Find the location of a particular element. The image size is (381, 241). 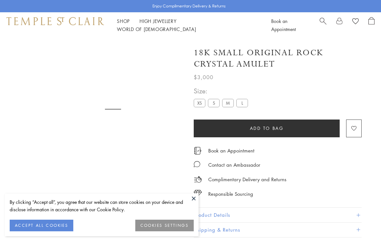

button: ACCEPT ALL COOKIES is located at coordinates (41, 225).